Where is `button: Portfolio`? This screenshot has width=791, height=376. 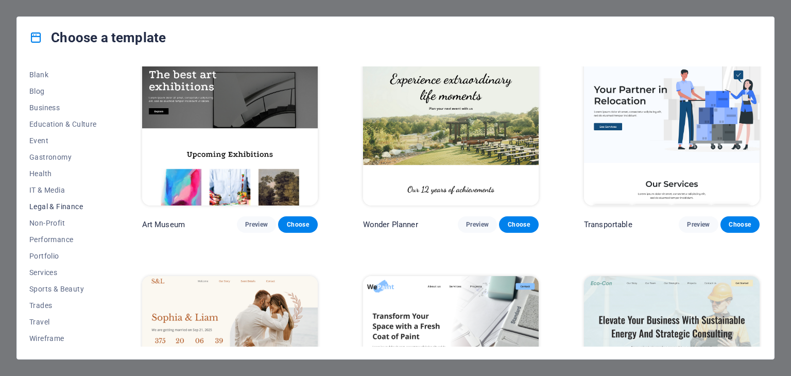
button: Portfolio is located at coordinates (63, 256).